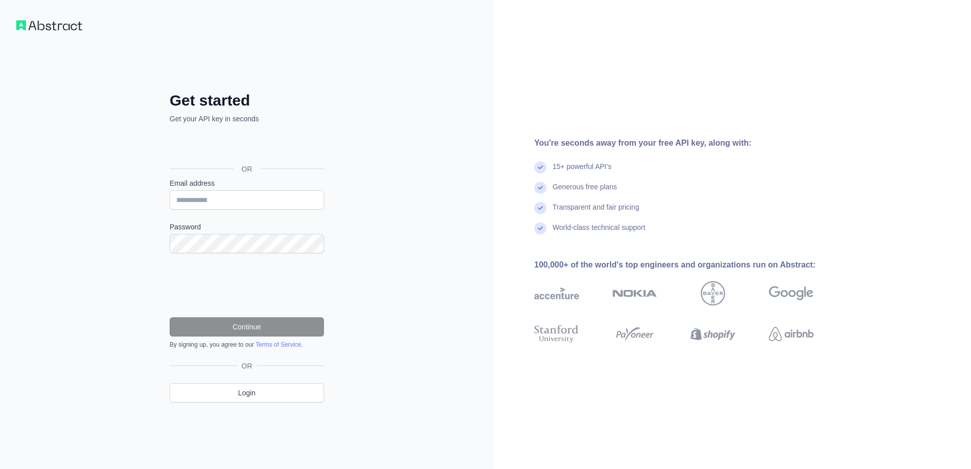  What do you see at coordinates (247, 183) in the screenshot?
I see `label: Email address` at bounding box center [247, 183].